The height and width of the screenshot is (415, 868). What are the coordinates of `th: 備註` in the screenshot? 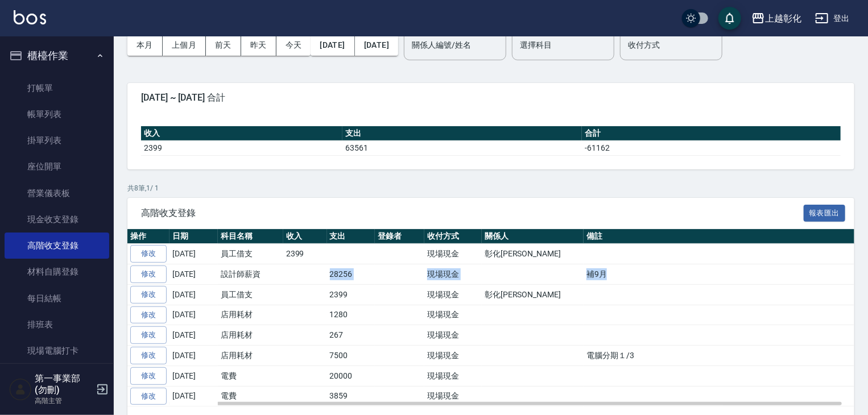 It's located at (725, 236).